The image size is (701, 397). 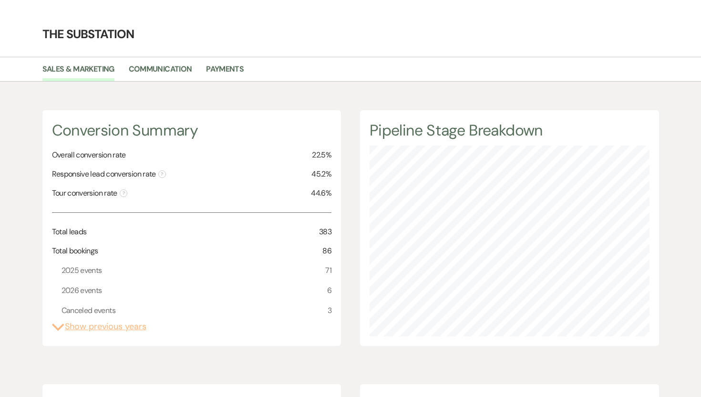 I want to click on span: Canceled events, so click(x=88, y=311).